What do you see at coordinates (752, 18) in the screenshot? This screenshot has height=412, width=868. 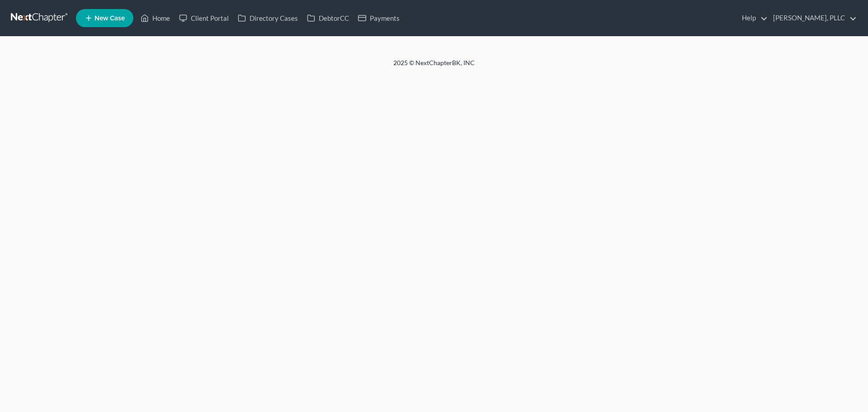 I see `a: Help` at bounding box center [752, 18].